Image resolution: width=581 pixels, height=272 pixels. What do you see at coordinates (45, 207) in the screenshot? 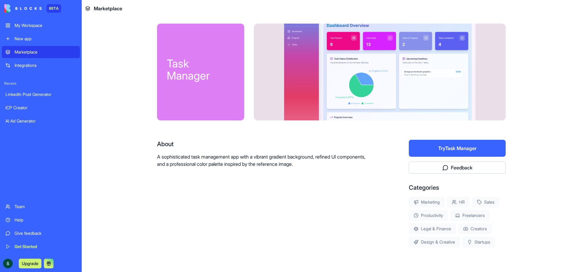
I see `div: Team` at bounding box center [45, 207].